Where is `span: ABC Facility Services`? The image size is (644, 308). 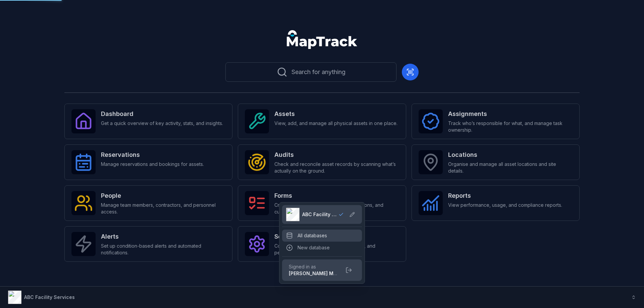 span: ABC Facility Services is located at coordinates (320, 214).